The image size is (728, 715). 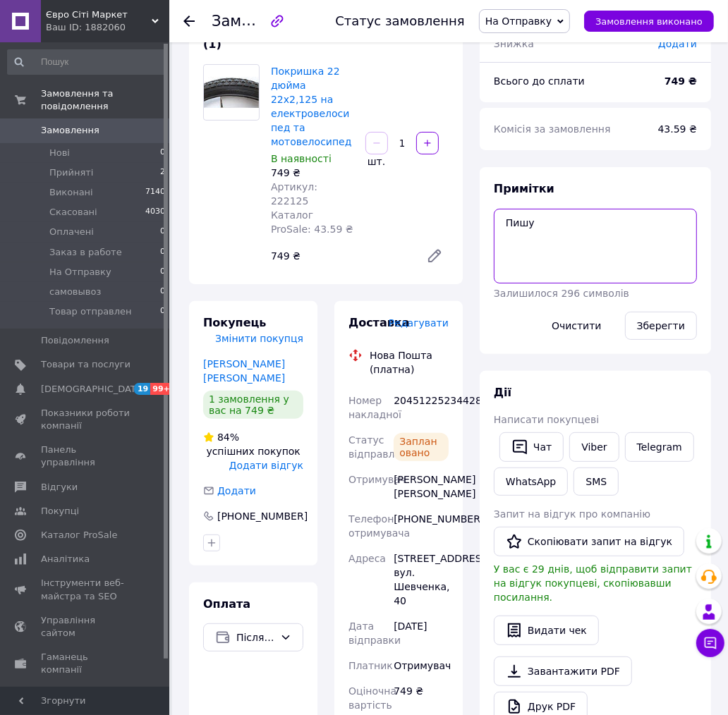 I want to click on span: Панель управління, so click(x=85, y=456).